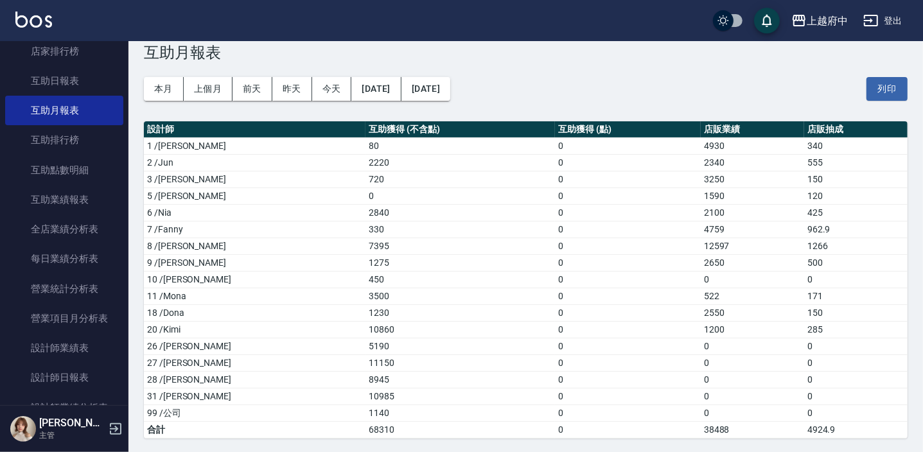 Image resolution: width=923 pixels, height=452 pixels. I want to click on td: 1266, so click(856, 246).